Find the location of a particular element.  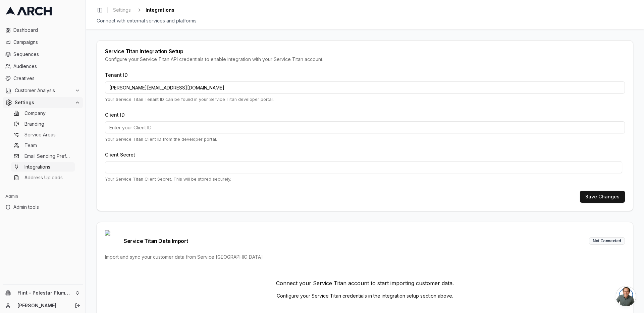

a: Branding is located at coordinates (43, 124).